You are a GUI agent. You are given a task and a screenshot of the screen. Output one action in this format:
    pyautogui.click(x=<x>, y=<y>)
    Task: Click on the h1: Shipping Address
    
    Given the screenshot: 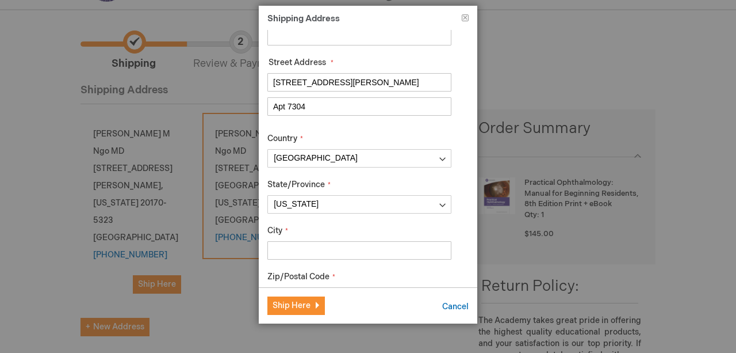 What is the action you would take?
    pyautogui.click(x=368, y=22)
    